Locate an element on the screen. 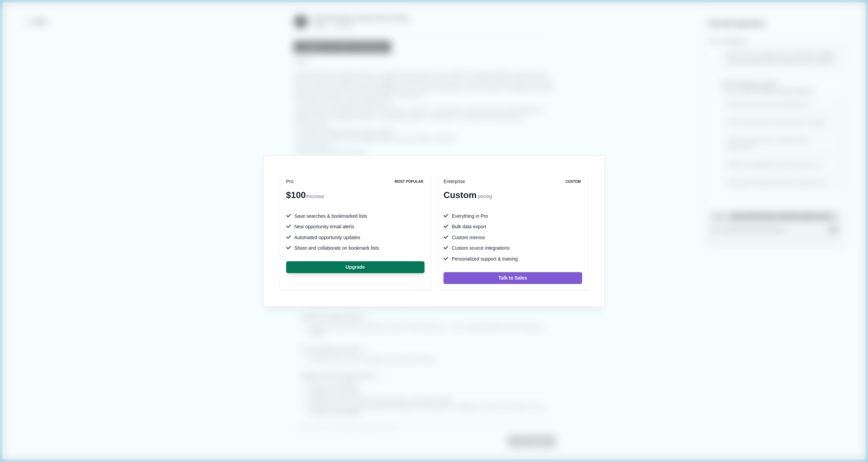  span: Most Popular is located at coordinates (409, 181).